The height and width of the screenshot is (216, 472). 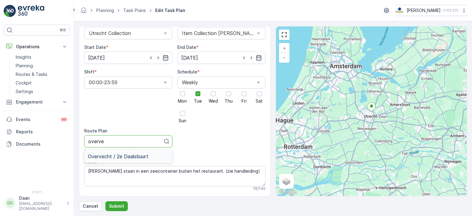 What do you see at coordinates (187, 47) in the screenshot?
I see `label: End Date` at bounding box center [187, 47].